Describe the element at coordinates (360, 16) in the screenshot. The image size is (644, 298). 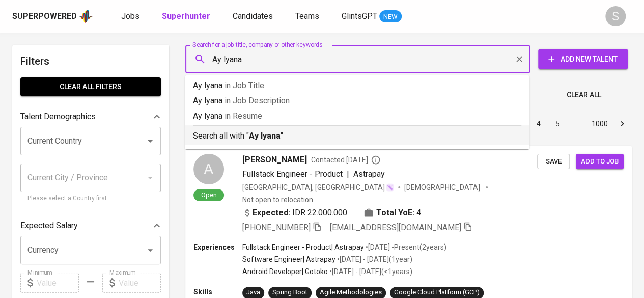
I see `span: GlintsGPT` at that location.